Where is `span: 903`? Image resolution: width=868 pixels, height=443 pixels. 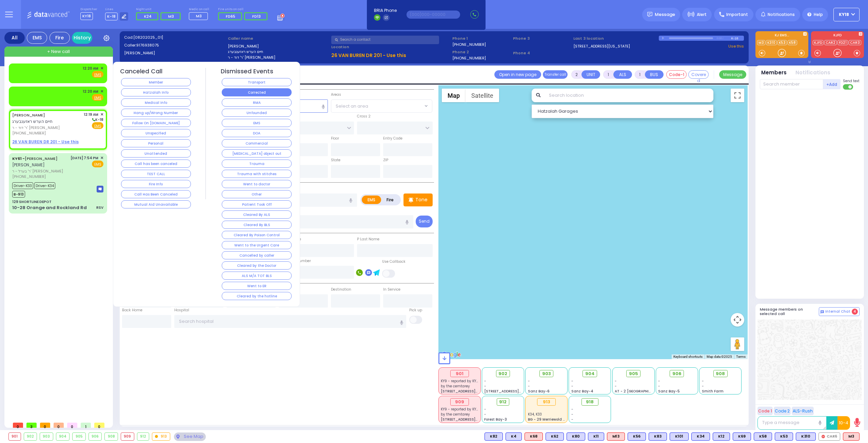 span: 903 is located at coordinates (546, 373).